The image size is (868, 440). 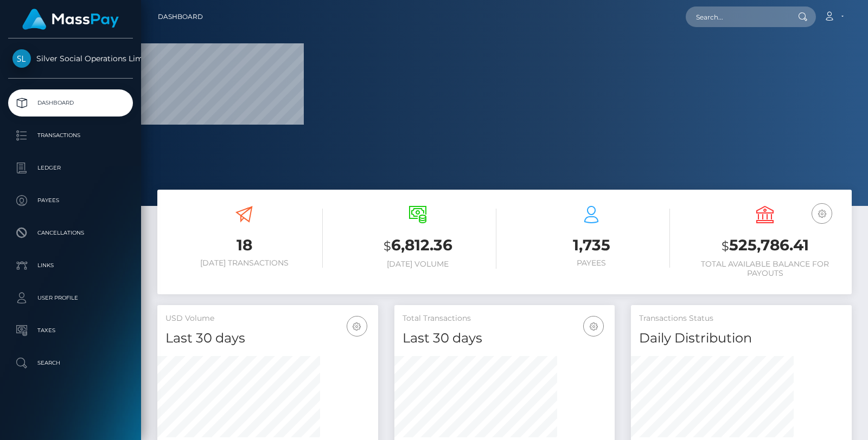 I want to click on p: Cancellations, so click(x=70, y=233).